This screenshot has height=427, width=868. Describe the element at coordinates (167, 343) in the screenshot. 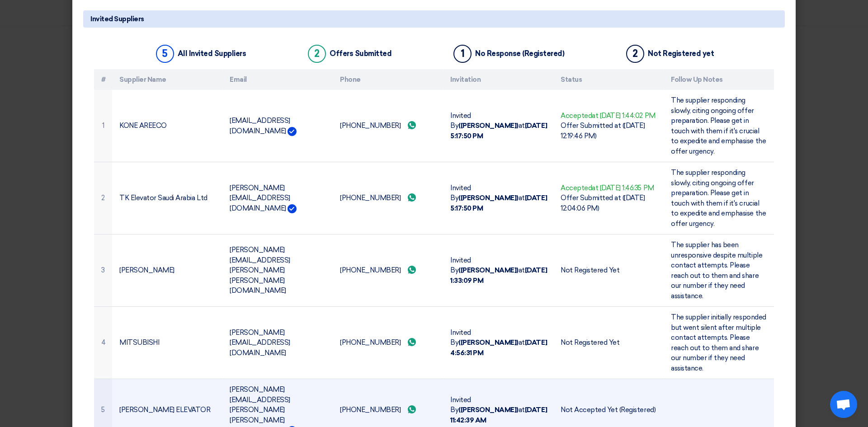

I see `td: MITSUBISHI` at that location.